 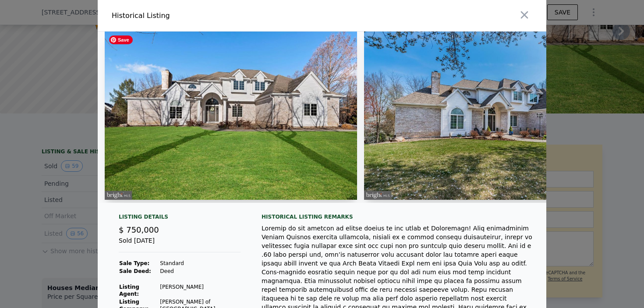 What do you see at coordinates (139, 230) in the screenshot?
I see `span: $ 750,000` at bounding box center [139, 230].